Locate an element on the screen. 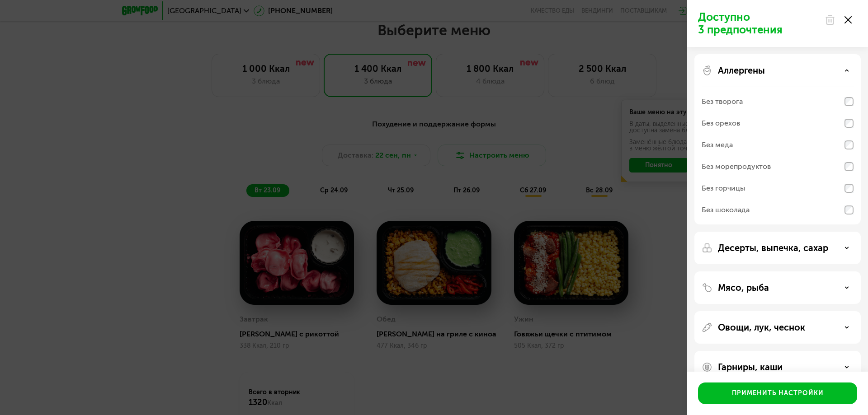 The width and height of the screenshot is (868, 415). p: Мясо, рыба is located at coordinates (743, 288).